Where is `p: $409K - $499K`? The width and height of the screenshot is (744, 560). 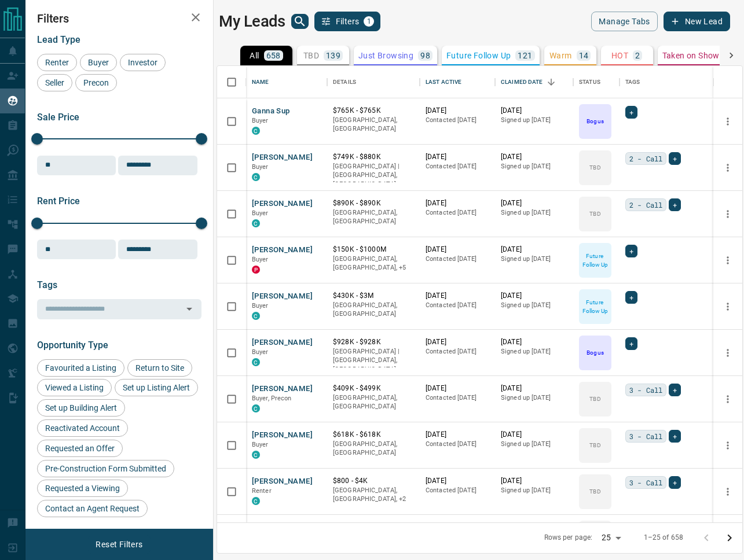
p: $409K - $499K is located at coordinates (373, 388).